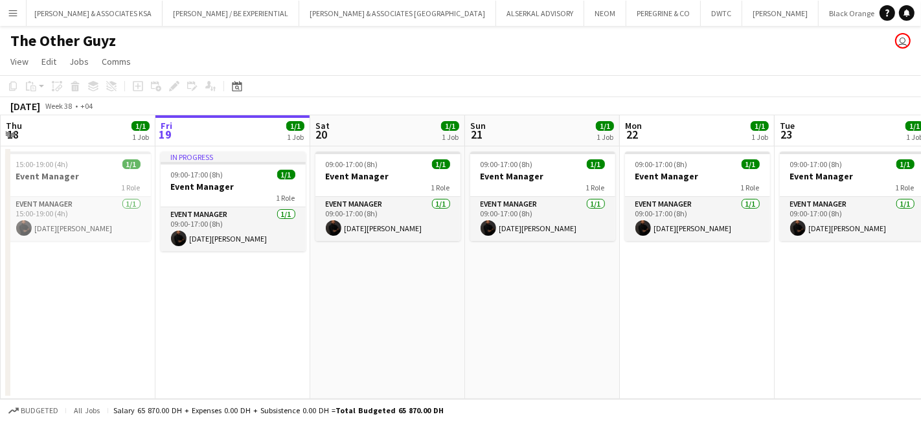  Describe the element at coordinates (476, 134) in the screenshot. I see `span: 21` at that location.